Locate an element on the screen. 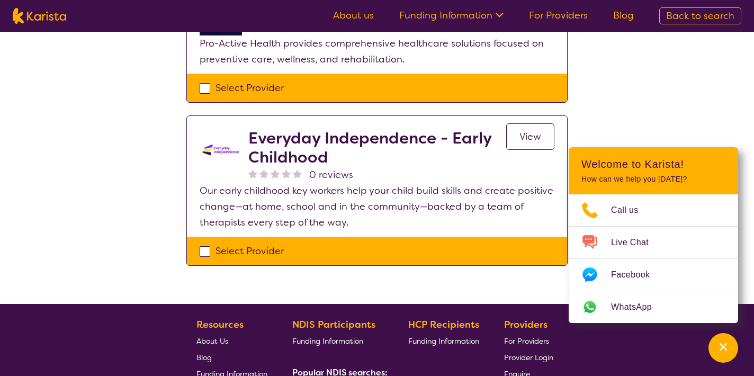  div: Channel Menu is located at coordinates (654, 235).